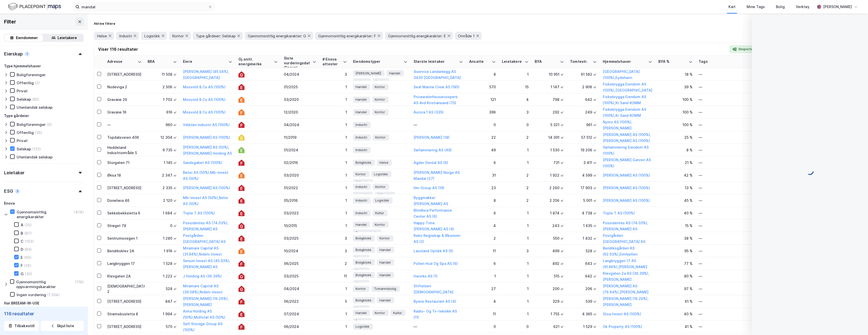 Image resolution: width=868 pixels, height=335 pixels. Describe the element at coordinates (549, 276) in the screenshot. I see `div: 515 ㎡` at that location.